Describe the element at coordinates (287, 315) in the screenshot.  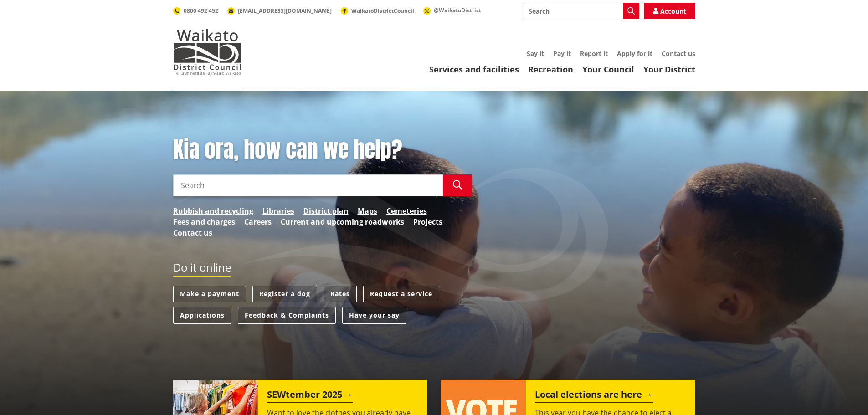
I see `a: Feedback & Complaints` at that location.